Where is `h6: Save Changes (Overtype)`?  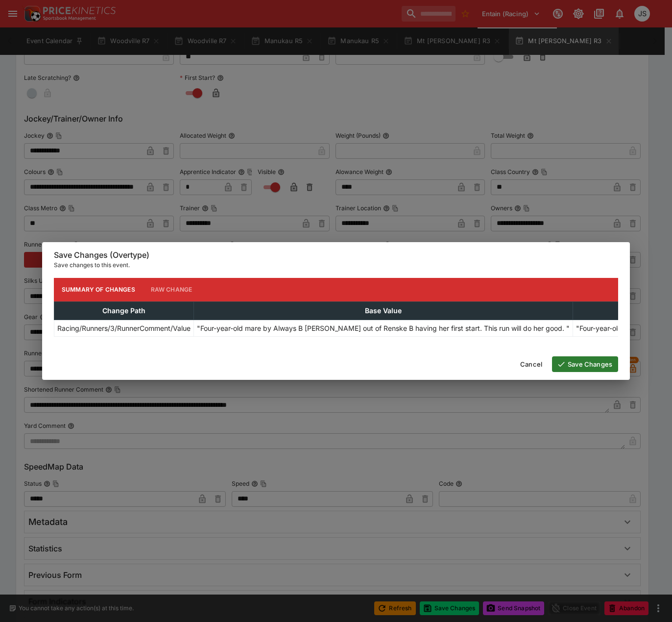 h6: Save Changes (Overtype) is located at coordinates (336, 255).